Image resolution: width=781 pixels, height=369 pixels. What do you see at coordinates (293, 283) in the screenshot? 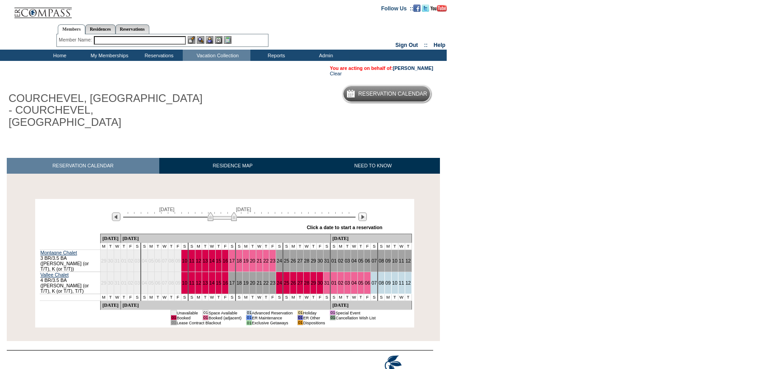
I see `a: 26` at bounding box center [293, 283].